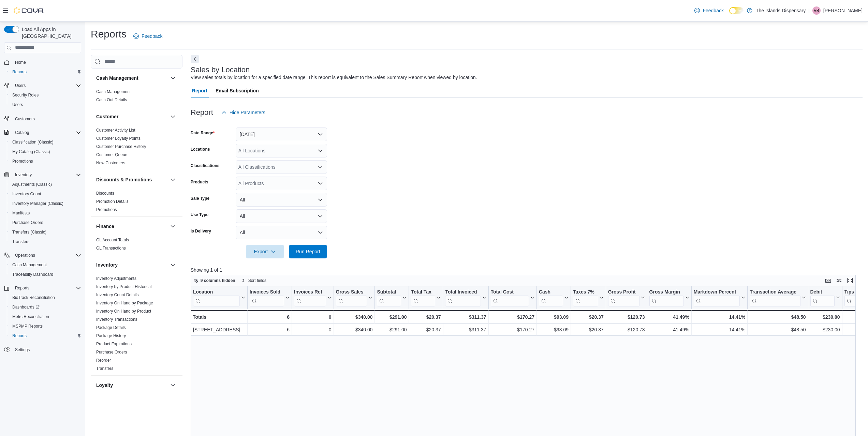 This screenshot has height=436, width=868. What do you see at coordinates (828, 281) in the screenshot?
I see `button: Keyboard shortcuts` at bounding box center [828, 281].